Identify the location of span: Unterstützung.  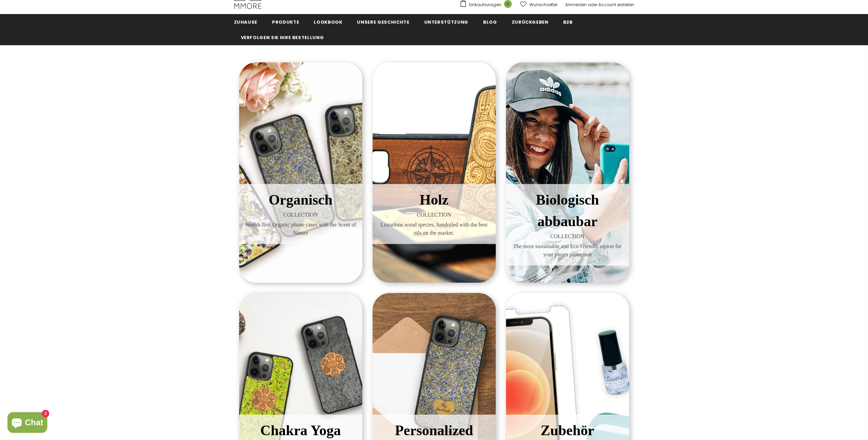
(446, 22).